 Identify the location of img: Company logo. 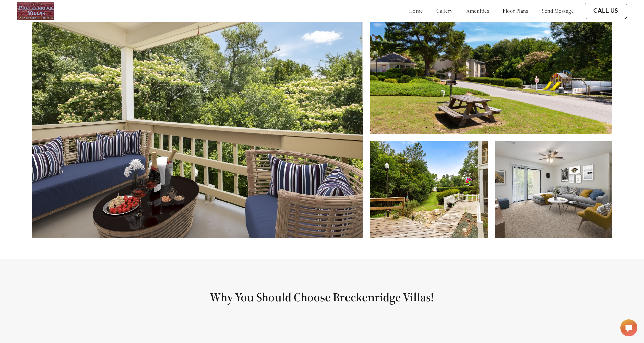
(36, 11).